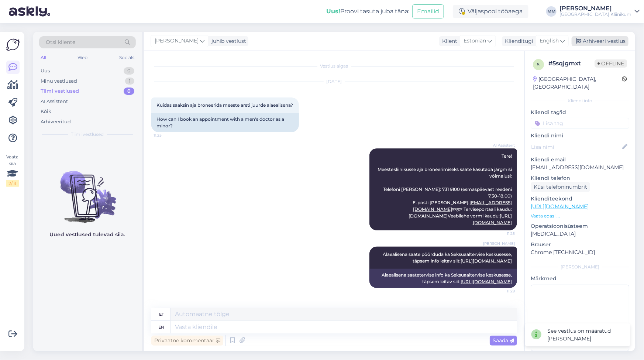 This screenshot has width=644, height=360. I want to click on div: 2 / 3, so click(13, 183).